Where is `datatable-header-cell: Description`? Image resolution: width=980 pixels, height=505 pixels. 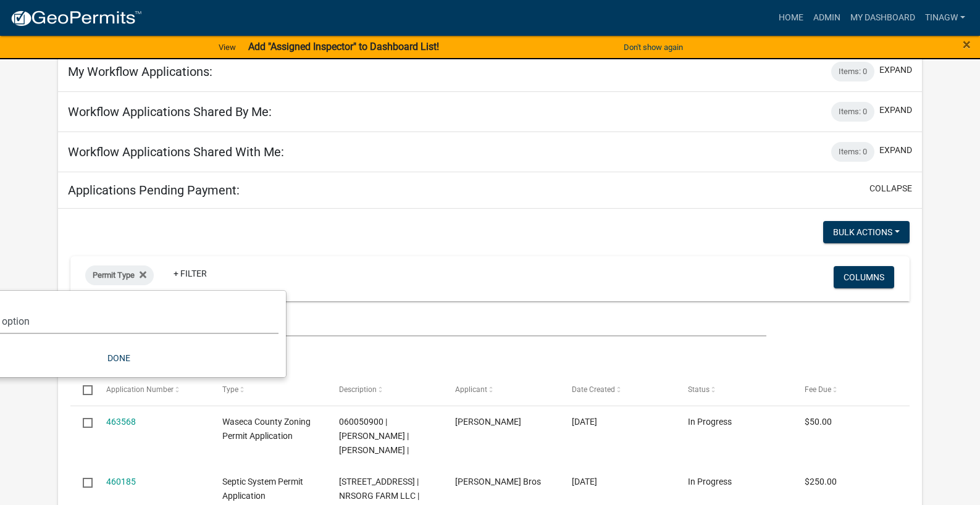 datatable-header-cell: Description is located at coordinates (385, 390).